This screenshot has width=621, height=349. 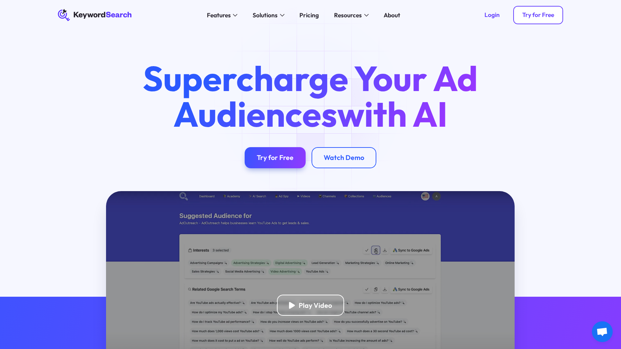 What do you see at coordinates (309, 15) in the screenshot?
I see `a: Pricing` at bounding box center [309, 15].